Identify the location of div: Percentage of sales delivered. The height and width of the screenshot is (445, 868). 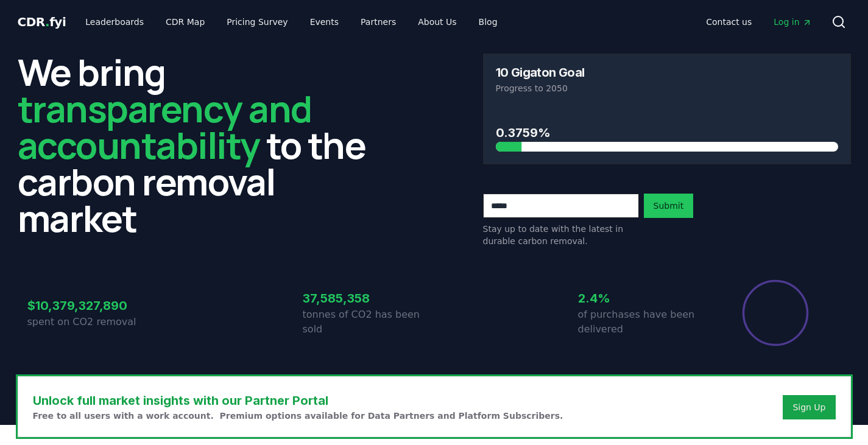
(776, 313).